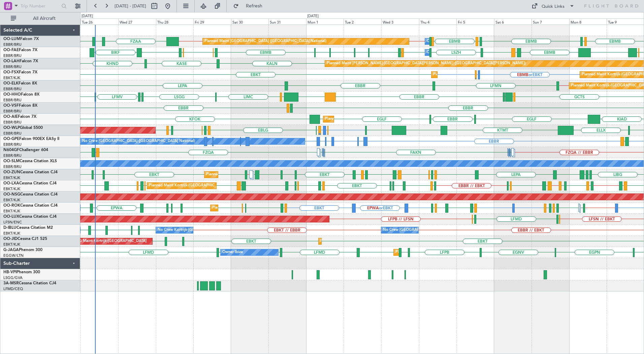  What do you see at coordinates (23, 128) in the screenshot?
I see `a: OO-WLPGlobal 5500` at bounding box center [23, 128].